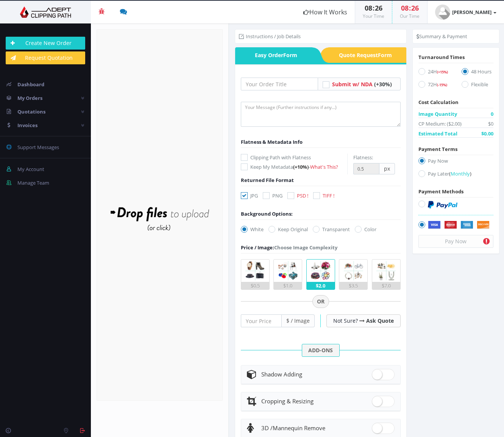 The height and width of the screenshot is (437, 504). What do you see at coordinates (362, 84) in the screenshot?
I see `a: Submit w/ NDA (+30%)` at bounding box center [362, 84].